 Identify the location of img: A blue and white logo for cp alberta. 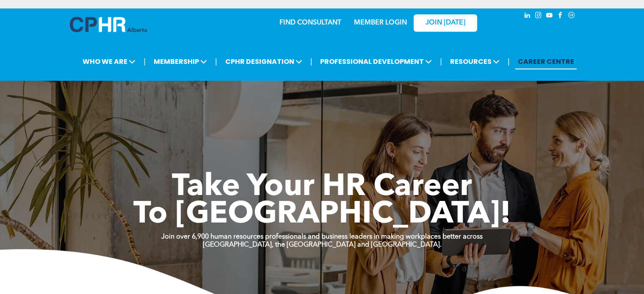
(108, 24).